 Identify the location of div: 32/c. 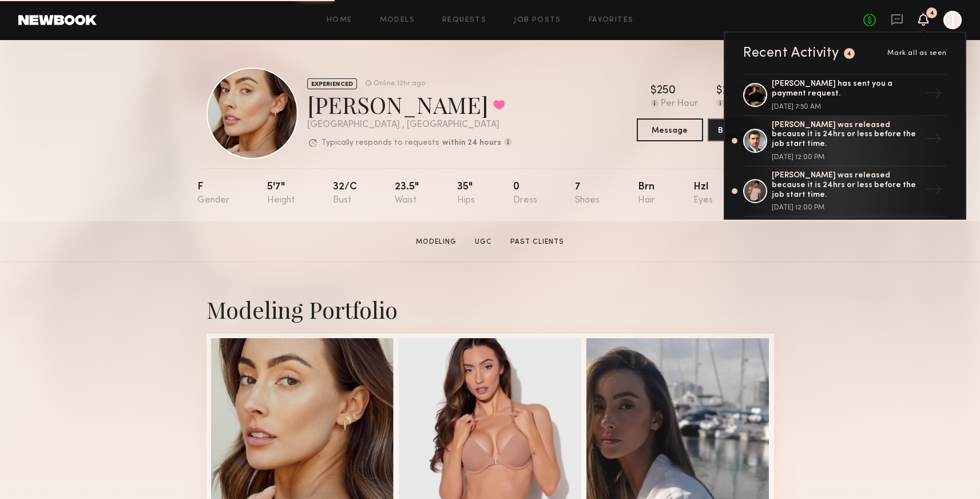
(345, 193).